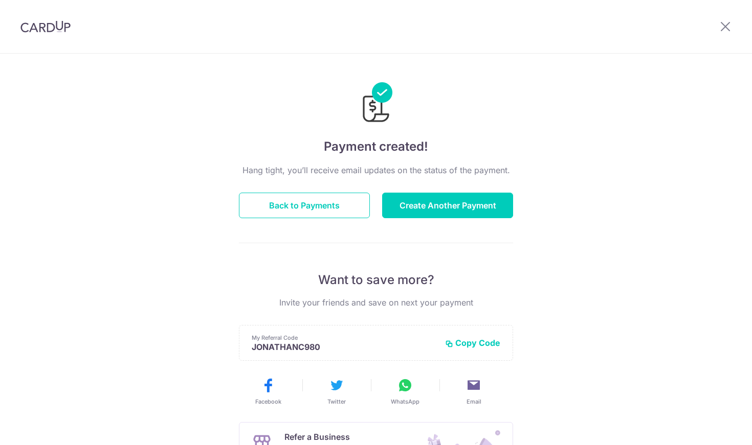  I want to click on button: Create Another Payment, so click(447, 206).